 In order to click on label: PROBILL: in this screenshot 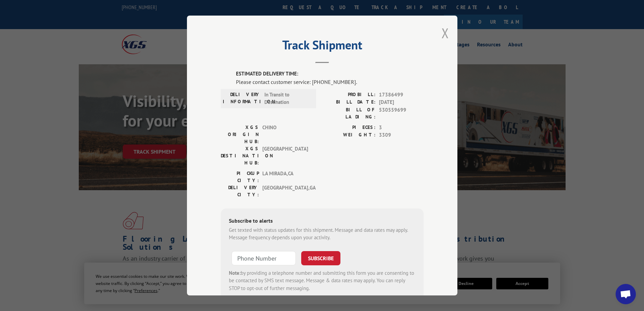, I will do `click(349, 95)`.